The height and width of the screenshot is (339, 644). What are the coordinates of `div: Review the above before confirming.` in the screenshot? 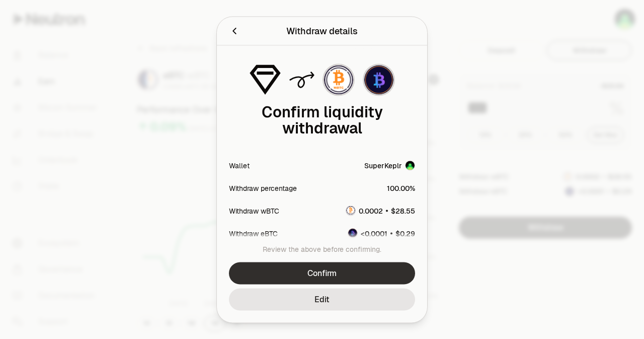 It's located at (322, 249).